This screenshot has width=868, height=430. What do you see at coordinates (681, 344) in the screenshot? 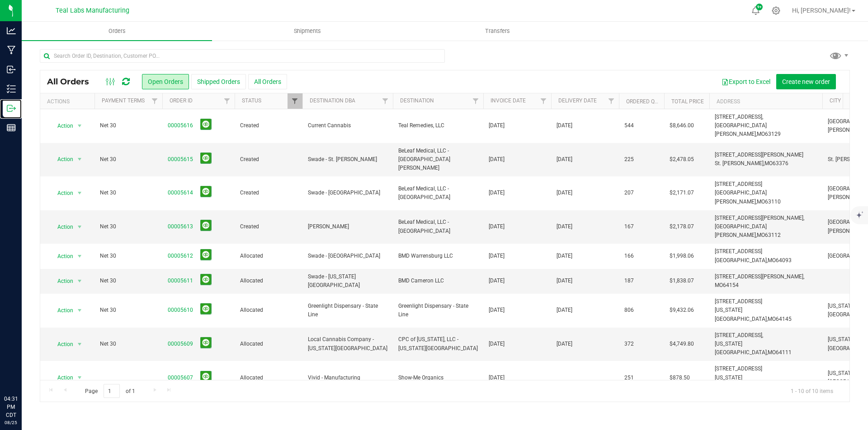
I see `span: $4,749.80` at bounding box center [681, 344].